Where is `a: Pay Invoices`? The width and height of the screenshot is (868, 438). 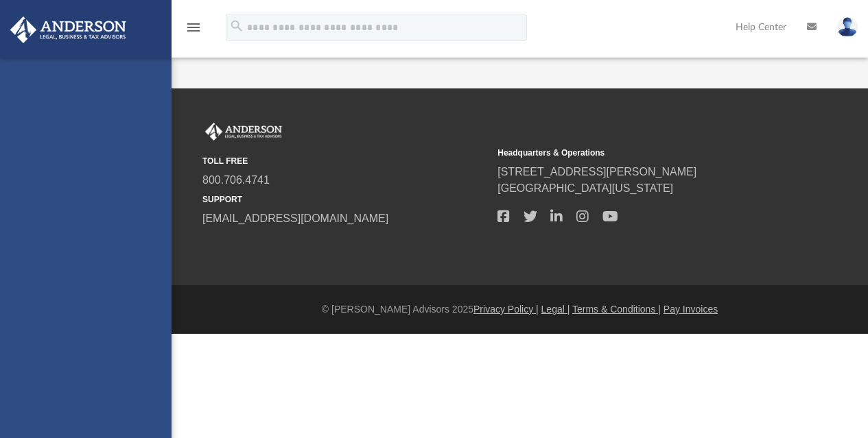 a: Pay Invoices is located at coordinates (691, 309).